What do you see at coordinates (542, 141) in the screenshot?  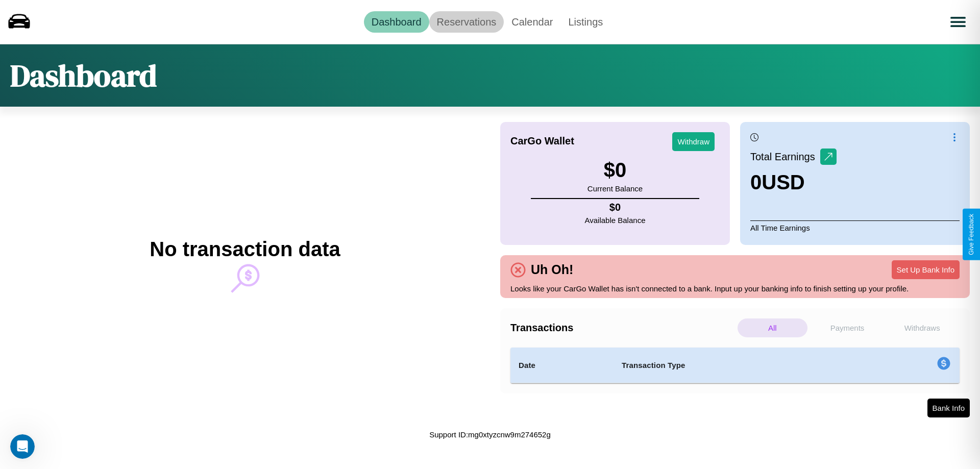 I see `h4: CarGo Wallet` at bounding box center [542, 141].